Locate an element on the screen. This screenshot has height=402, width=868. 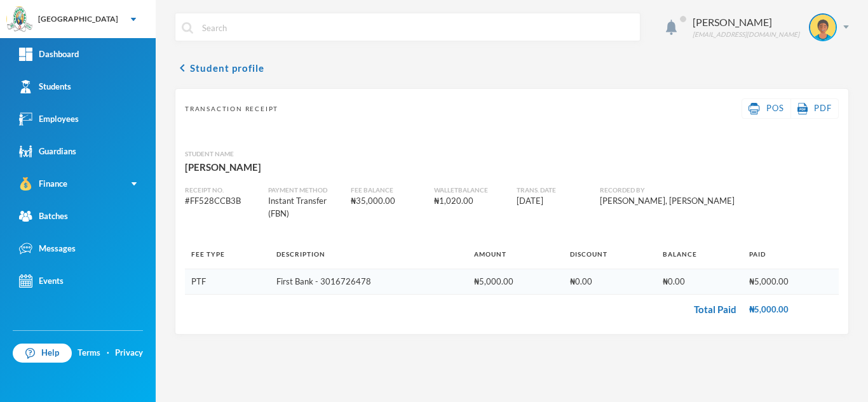
span: POS is located at coordinates (775, 108).